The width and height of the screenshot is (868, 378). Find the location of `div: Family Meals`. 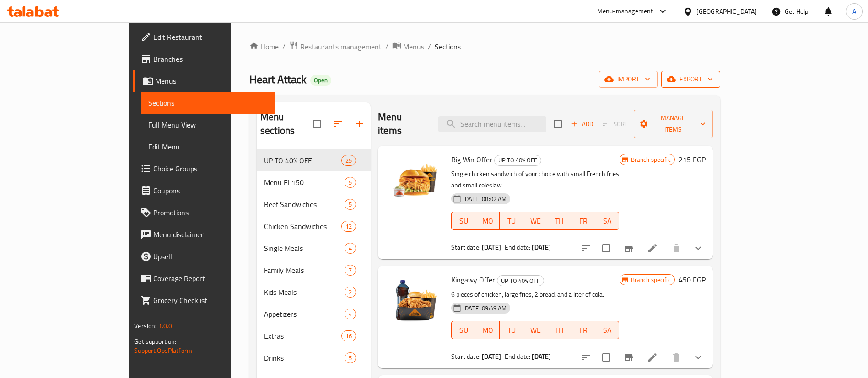

div: Family Meals is located at coordinates (304, 270).